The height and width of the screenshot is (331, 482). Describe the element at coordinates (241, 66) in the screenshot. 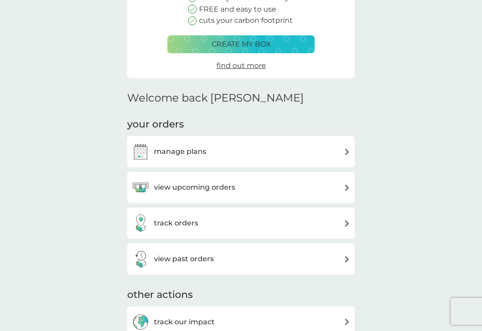

I see `a: find out more` at that location.